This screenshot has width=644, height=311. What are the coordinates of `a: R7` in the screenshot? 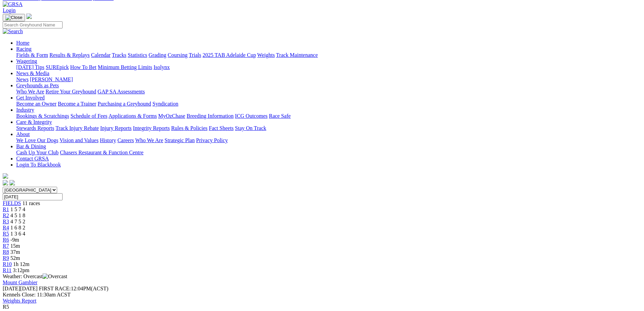 It's located at (6, 246).